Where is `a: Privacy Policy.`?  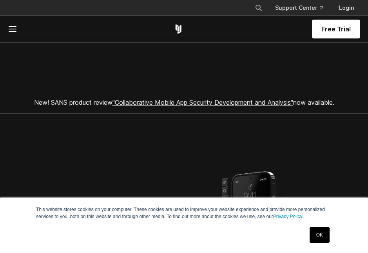
a: Privacy Policy. is located at coordinates (288, 216).